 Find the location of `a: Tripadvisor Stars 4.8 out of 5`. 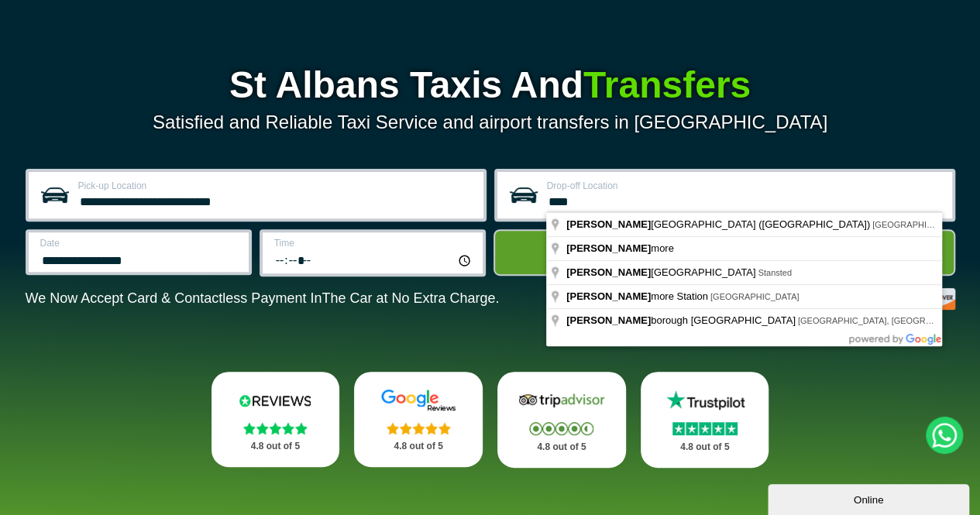

a: Tripadvisor Stars 4.8 out of 5 is located at coordinates (562, 420).